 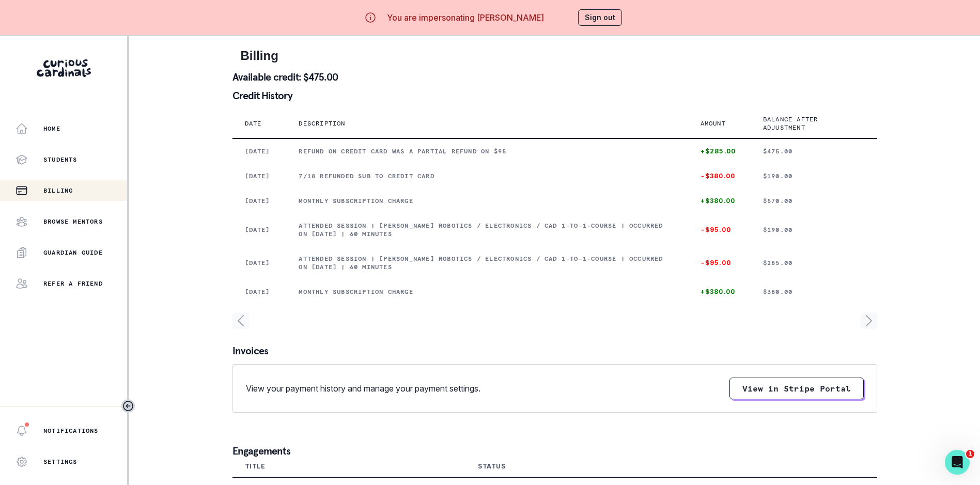 I want to click on div: Status, so click(x=492, y=467).